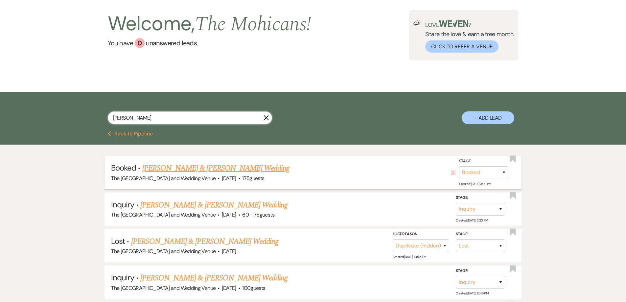 This screenshot has height=302, width=626. What do you see at coordinates (253, 288) in the screenshot?
I see `span: 100 guests` at bounding box center [253, 288].